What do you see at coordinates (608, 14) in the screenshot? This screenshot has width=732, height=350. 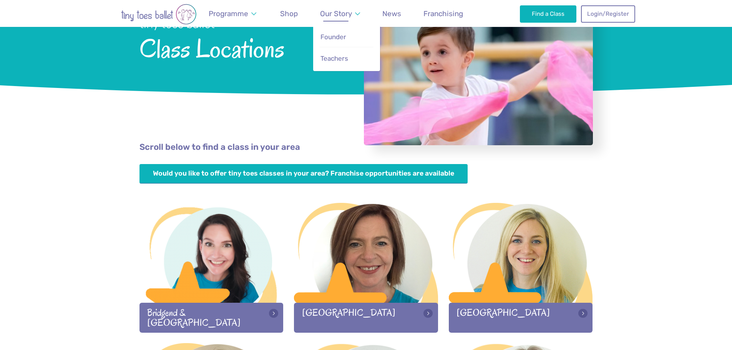 I see `a: Login/Register` at bounding box center [608, 14].